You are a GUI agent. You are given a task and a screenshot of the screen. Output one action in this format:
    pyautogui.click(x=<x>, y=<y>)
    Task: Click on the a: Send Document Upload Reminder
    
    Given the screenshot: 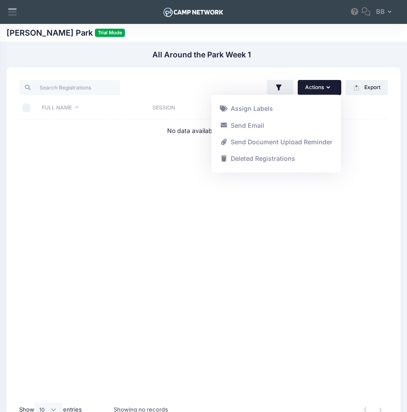 What is the action you would take?
    pyautogui.click(x=276, y=142)
    